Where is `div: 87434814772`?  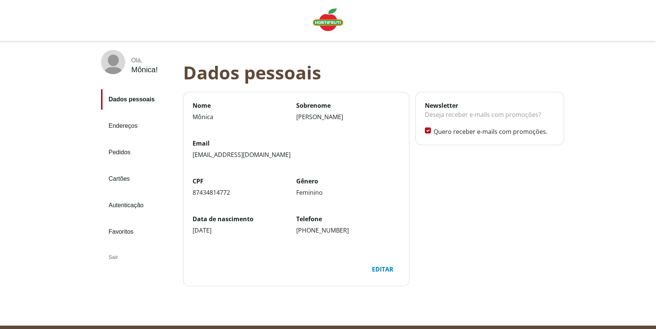
div: 87434814772 is located at coordinates (244, 193).